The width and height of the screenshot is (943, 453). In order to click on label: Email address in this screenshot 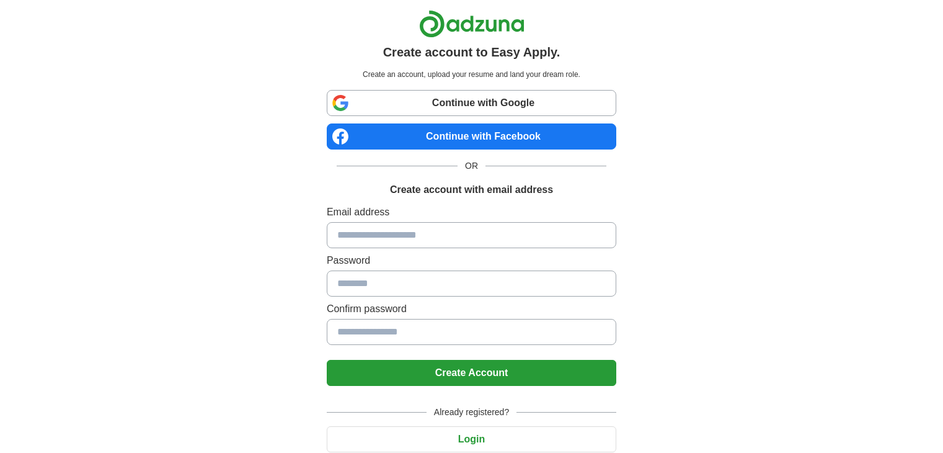, I will do `click(471, 212)`.